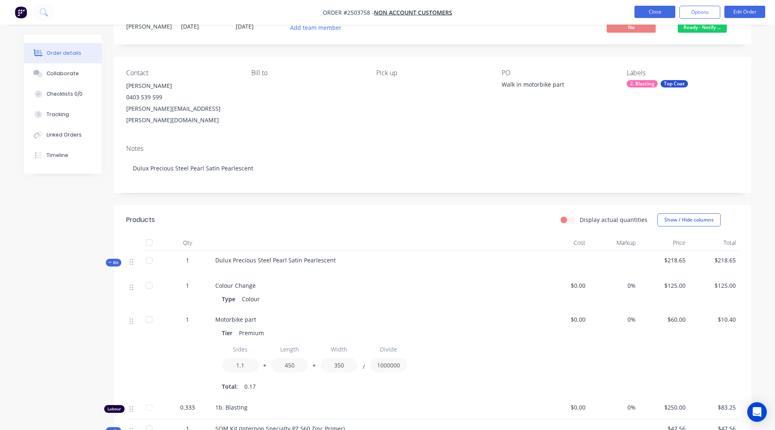 The image size is (775, 430). What do you see at coordinates (553, 86) in the screenshot?
I see `div: Walk in motorbike part` at bounding box center [553, 86].